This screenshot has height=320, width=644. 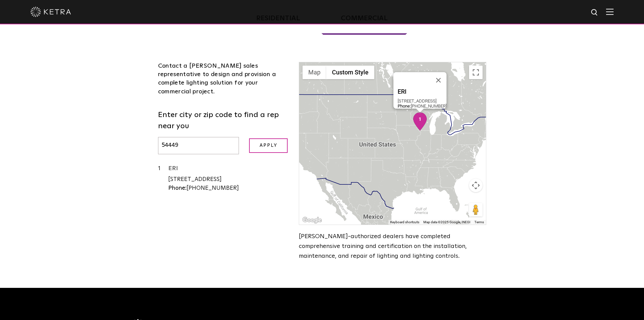 What do you see at coordinates (476, 72) in the screenshot?
I see `button: Toggle fullscreen view` at bounding box center [476, 72].